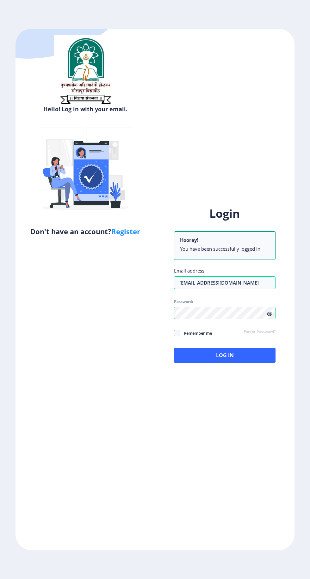 The height and width of the screenshot is (579, 310). What do you see at coordinates (225, 283) in the screenshot?
I see `input: Email address` at bounding box center [225, 283].